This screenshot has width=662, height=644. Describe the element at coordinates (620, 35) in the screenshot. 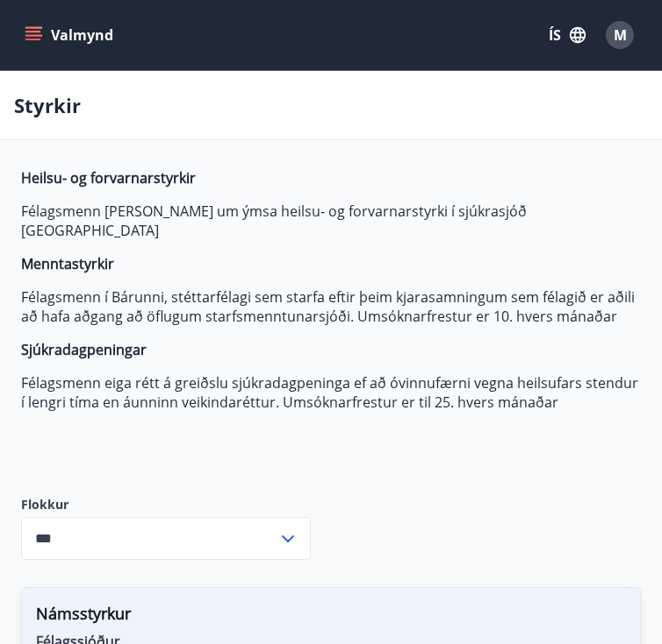

I see `button: M` at that location.